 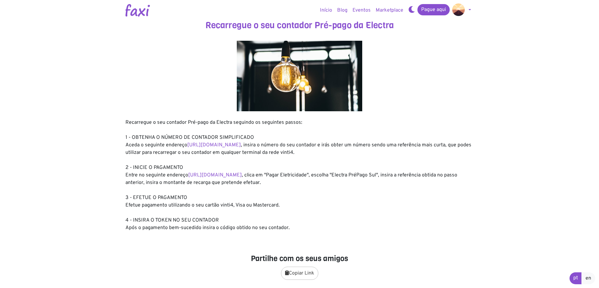 I want to click on h4: Partilhe com os seus amigos, so click(x=300, y=259).